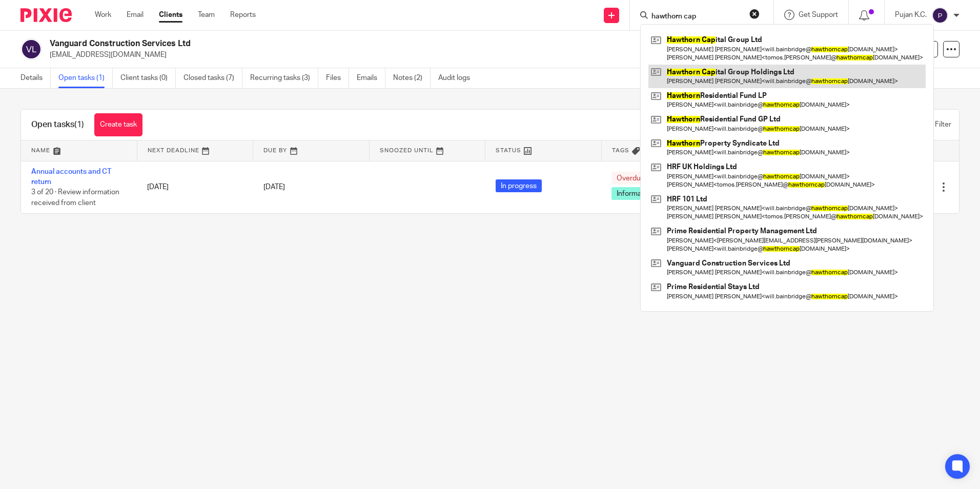  Describe the element at coordinates (358, 44) in the screenshot. I see `h2: Vanguard Construction Services Ltd` at that location.